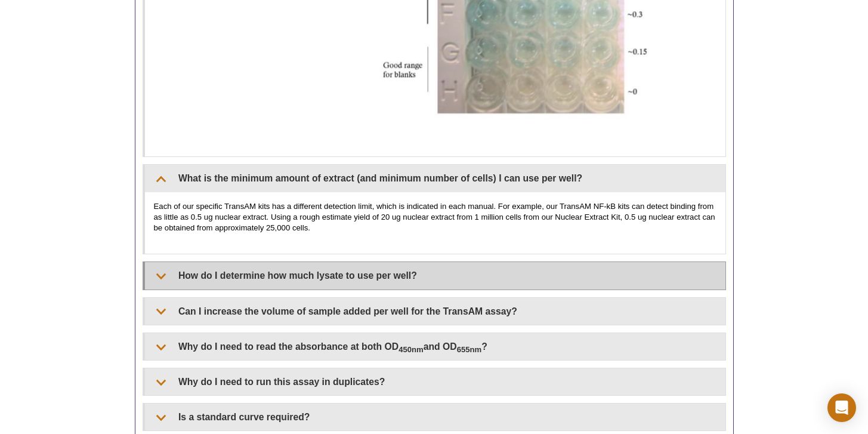 The image size is (868, 434). Describe the element at coordinates (435, 311) in the screenshot. I see `summary: Can I increase the volume of sample added per well for the TransAM assay?` at that location.